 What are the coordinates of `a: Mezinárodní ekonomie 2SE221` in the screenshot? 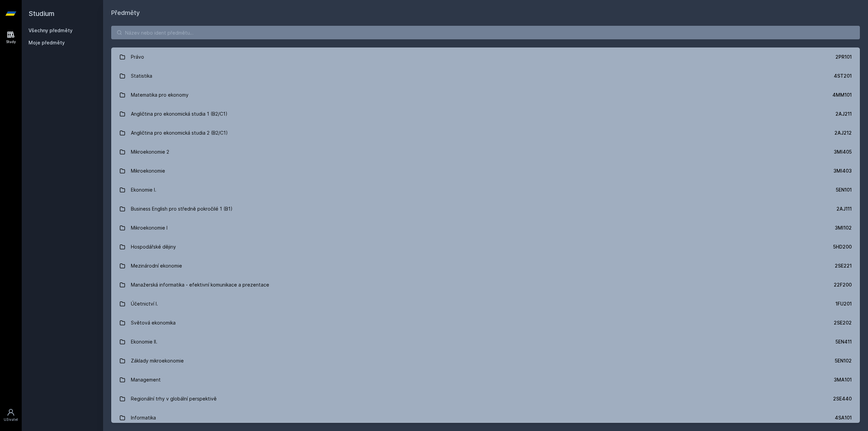 It's located at (486, 266).